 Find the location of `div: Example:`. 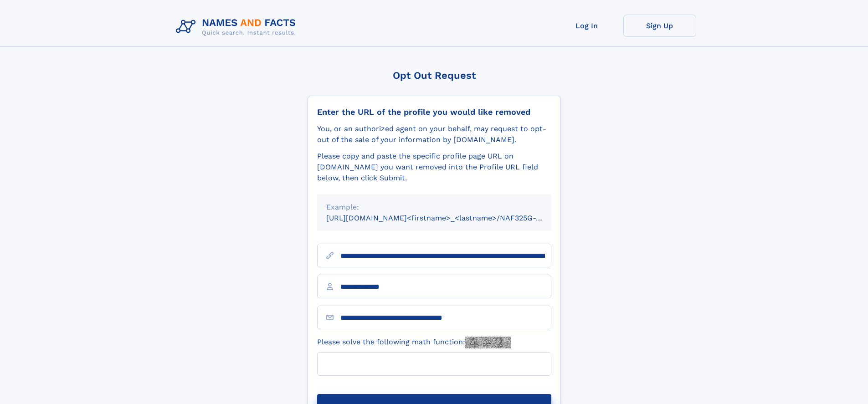

div: Example: is located at coordinates (434, 207).